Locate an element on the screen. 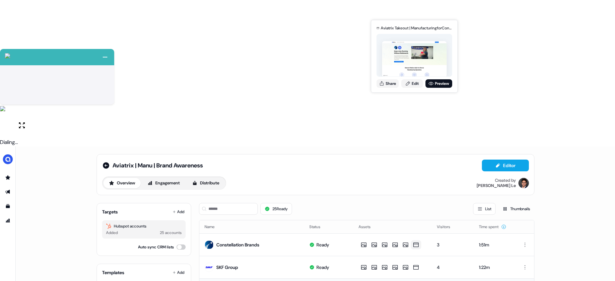  a: Go to attribution is located at coordinates (8, 221).